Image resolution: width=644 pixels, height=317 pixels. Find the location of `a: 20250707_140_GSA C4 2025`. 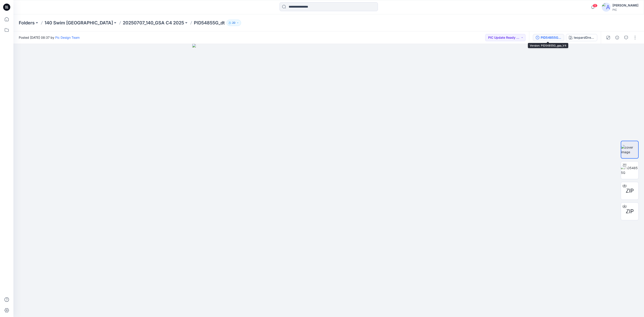

a: 20250707_140_GSA C4 2025 is located at coordinates (153, 23).